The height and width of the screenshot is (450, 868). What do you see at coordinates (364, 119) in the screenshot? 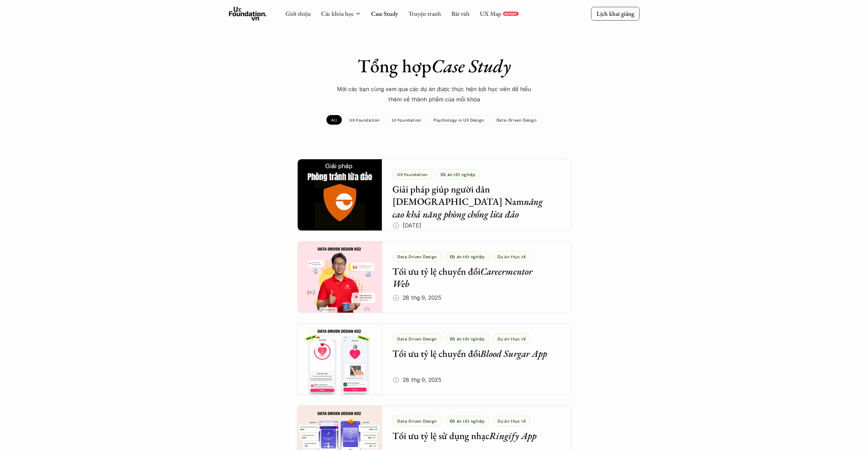
I see `p: UX Foundation` at bounding box center [364, 119].